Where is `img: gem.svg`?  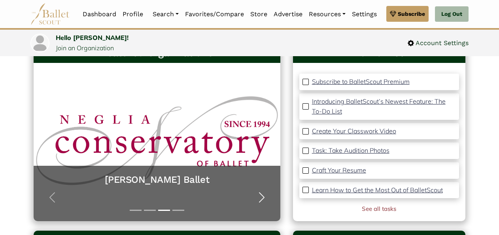 img: gem.svg is located at coordinates (393, 14).